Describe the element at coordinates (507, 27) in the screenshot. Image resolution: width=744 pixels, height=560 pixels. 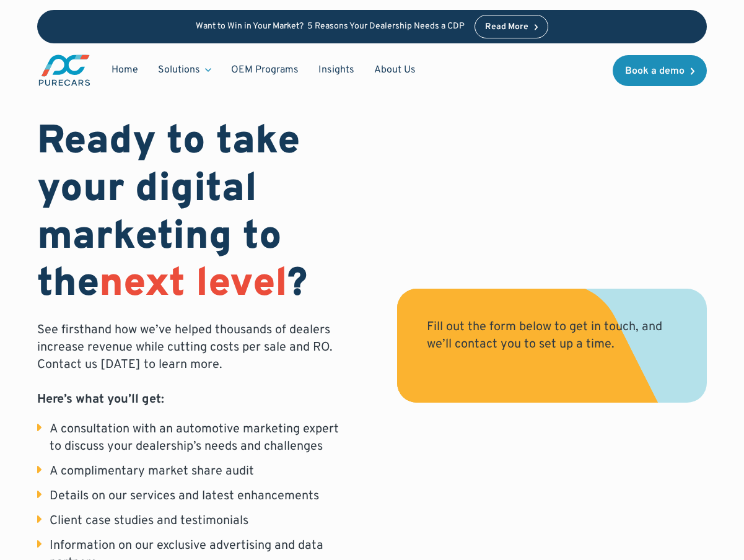
I see `div: Read More` at that location.